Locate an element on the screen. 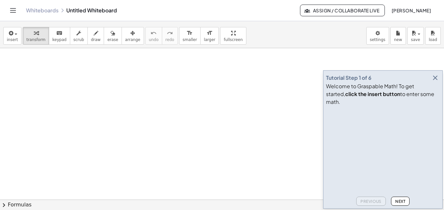  button: scrub is located at coordinates (79, 36).